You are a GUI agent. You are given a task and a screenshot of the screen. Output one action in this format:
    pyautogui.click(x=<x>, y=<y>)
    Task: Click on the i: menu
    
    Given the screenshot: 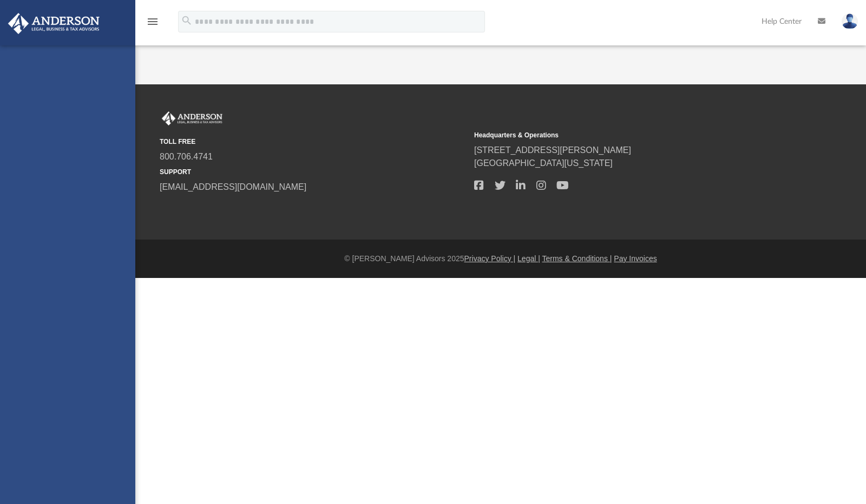 What is the action you would take?
    pyautogui.click(x=152, y=22)
    